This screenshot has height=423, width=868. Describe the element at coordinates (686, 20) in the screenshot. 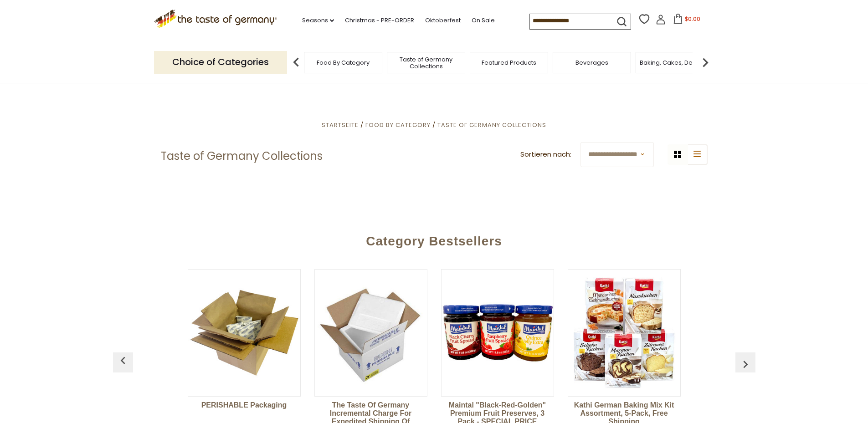

I see `button: $0.00` at that location.